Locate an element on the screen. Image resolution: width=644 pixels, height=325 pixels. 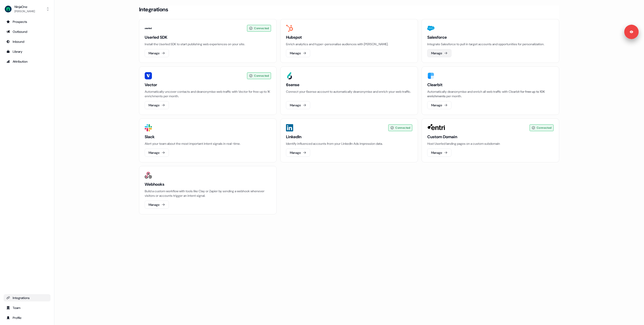
h3: Hubspot is located at coordinates (349, 37).